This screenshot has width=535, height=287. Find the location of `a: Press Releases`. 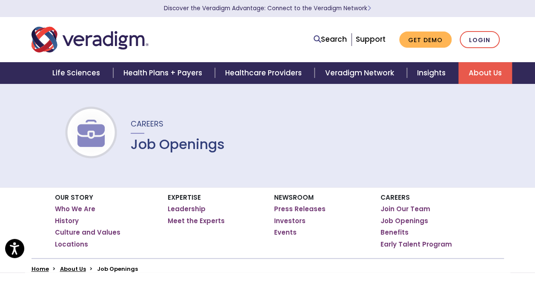

a: Press Releases is located at coordinates (300, 209).